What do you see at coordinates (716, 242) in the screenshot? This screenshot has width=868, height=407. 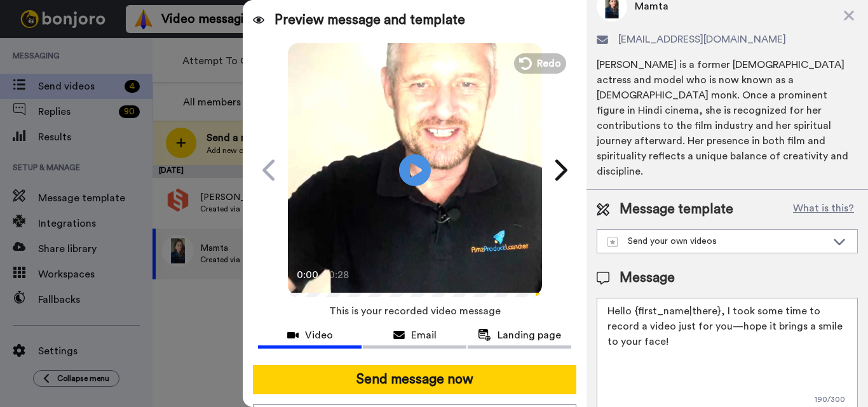 I see `div: Send your own videos` at bounding box center [716, 242].